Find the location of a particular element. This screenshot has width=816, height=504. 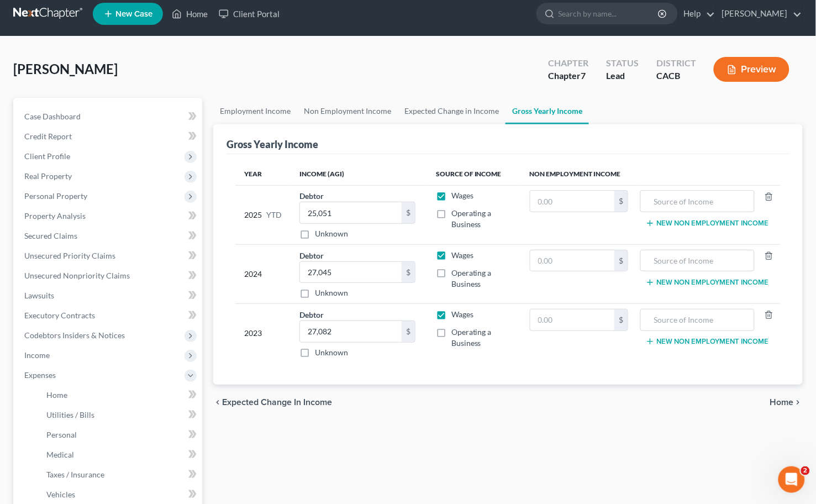

a: Taxes / Insurance is located at coordinates (120, 475).